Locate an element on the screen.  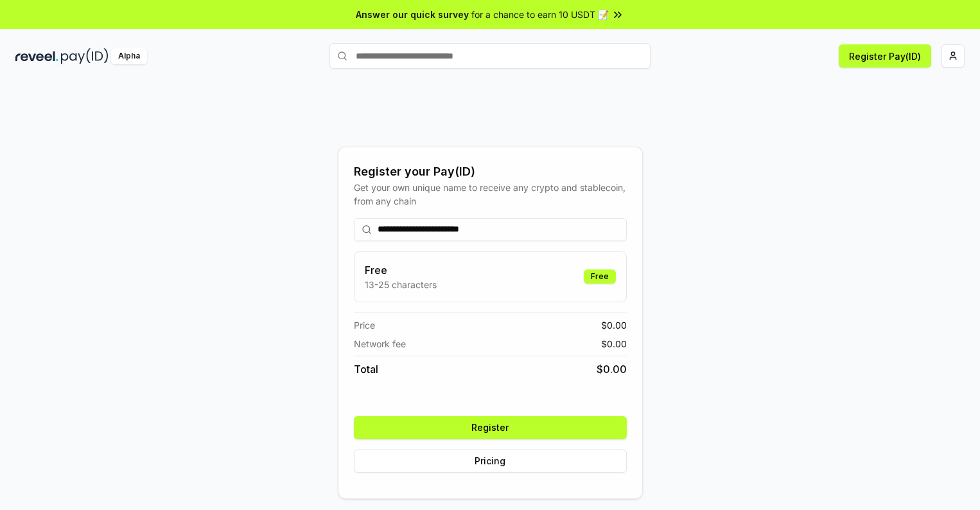
img: pay_id is located at coordinates (85, 56).